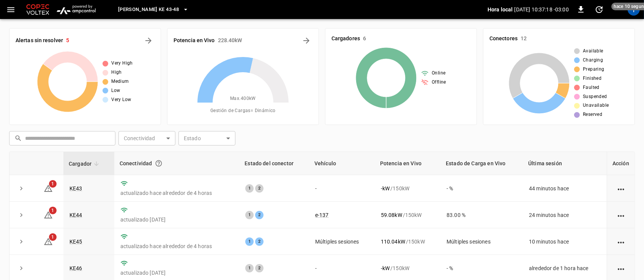 Image resolution: width=644 pixels, height=280 pixels. What do you see at coordinates (38, 9) in the screenshot?
I see `img: Customer Logo` at bounding box center [38, 9].